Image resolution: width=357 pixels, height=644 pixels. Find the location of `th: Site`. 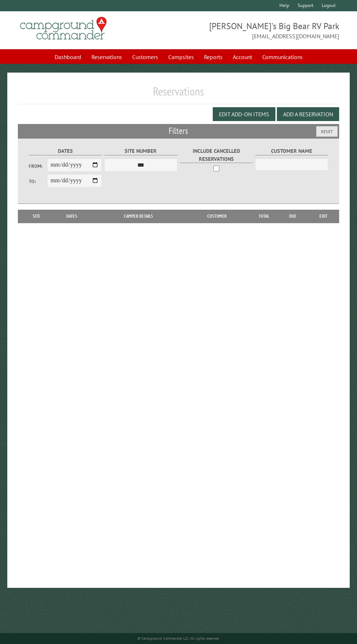

th: Site is located at coordinates (36, 216).